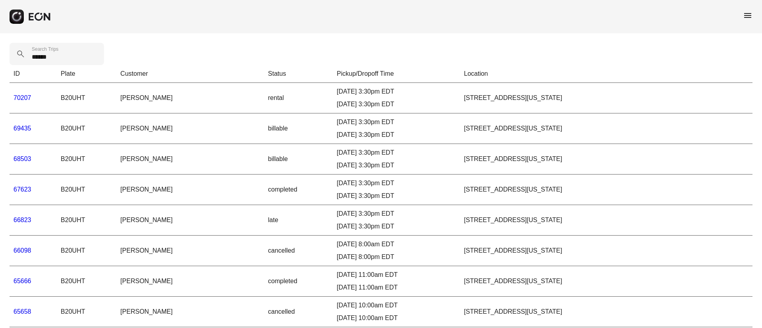  What do you see at coordinates (298, 98) in the screenshot?
I see `td: rental` at bounding box center [298, 98].